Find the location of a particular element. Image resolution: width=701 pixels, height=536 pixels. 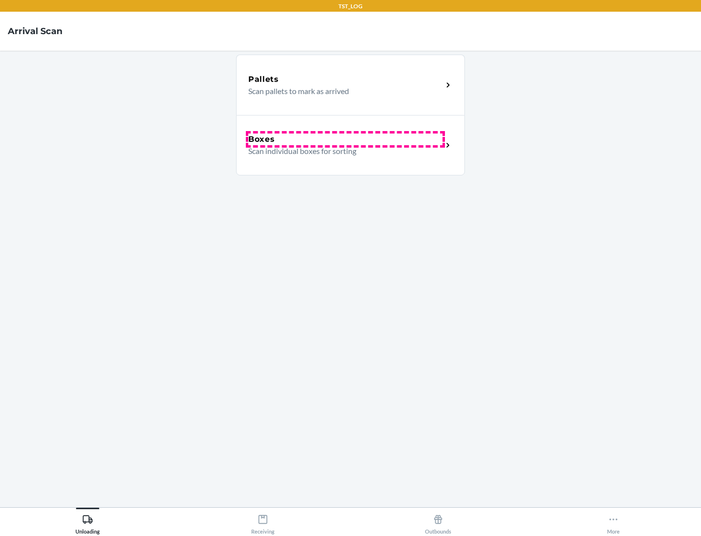

a: PalletsScan pallets to mark as arrived is located at coordinates (351, 85).